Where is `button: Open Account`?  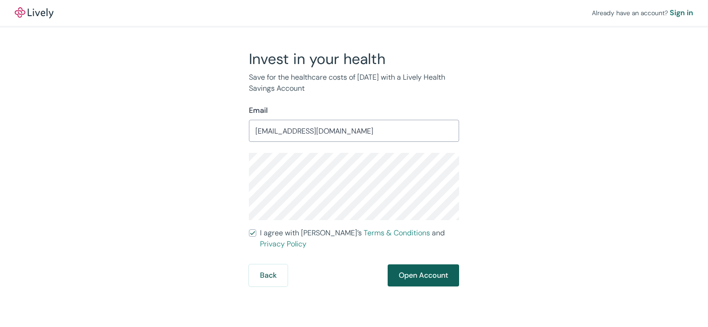
button: Open Account is located at coordinates (423, 276).